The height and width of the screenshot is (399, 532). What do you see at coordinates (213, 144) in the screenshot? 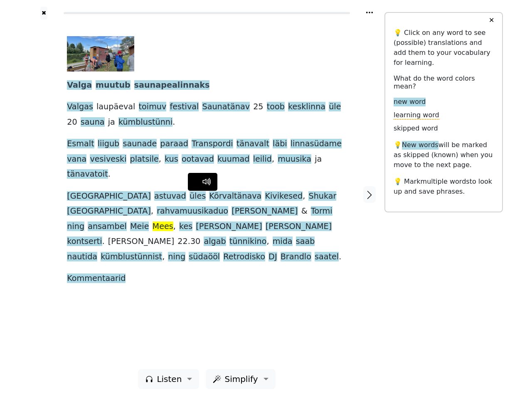
I see `span: Transpordi` at bounding box center [213, 144].